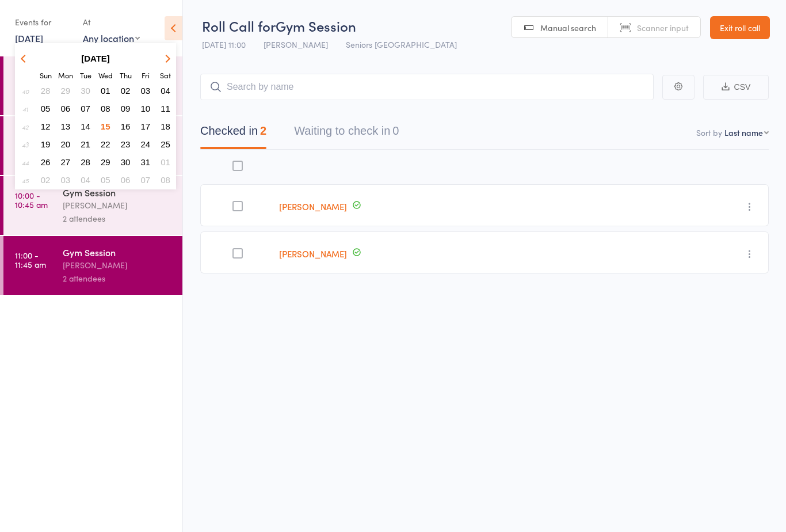  What do you see at coordinates (106, 126) in the screenshot?
I see `button: 15` at bounding box center [106, 126].